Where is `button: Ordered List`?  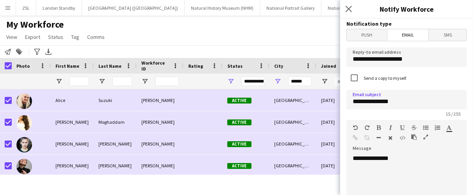
button: Ordered List is located at coordinates (437, 128).